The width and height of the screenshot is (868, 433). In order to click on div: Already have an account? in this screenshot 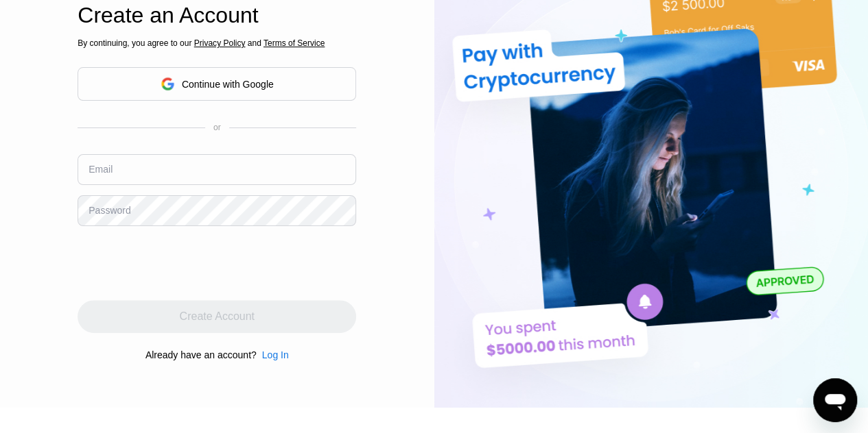, I will do `click(201, 355)`.